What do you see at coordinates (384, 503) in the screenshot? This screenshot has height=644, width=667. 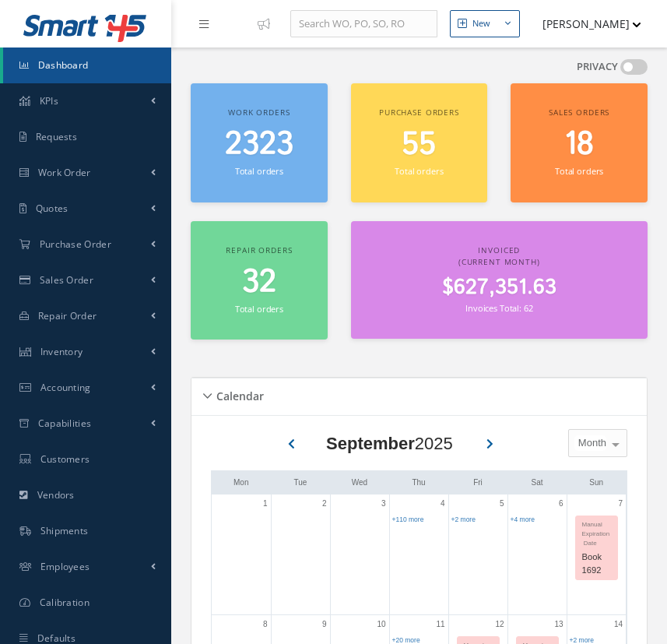 I see `a: September 3, 2025` at bounding box center [384, 503].